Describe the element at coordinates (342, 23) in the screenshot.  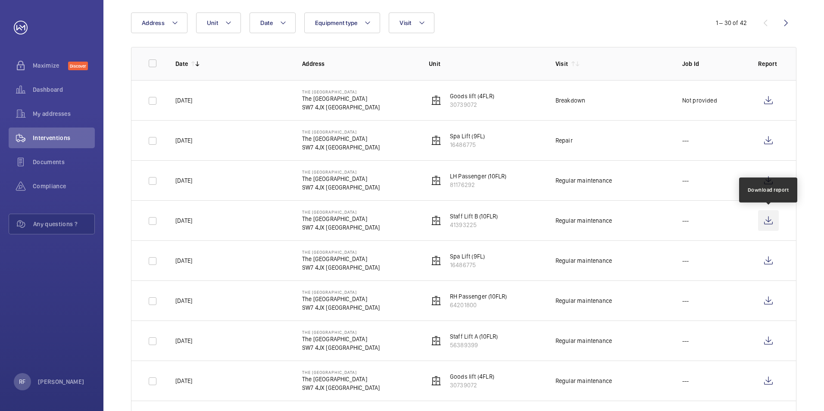
I see `button: Equipment type` at that location.